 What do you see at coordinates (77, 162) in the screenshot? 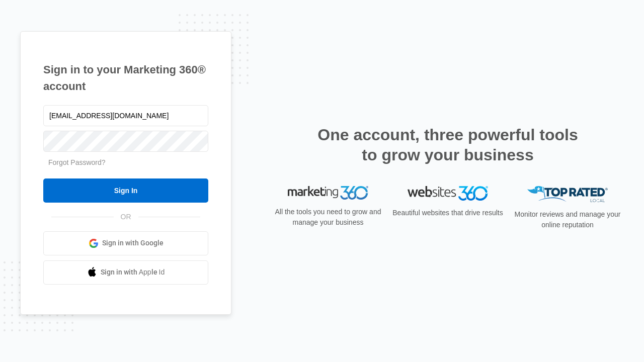
I see `a: Forgot Password?` at bounding box center [77, 162].